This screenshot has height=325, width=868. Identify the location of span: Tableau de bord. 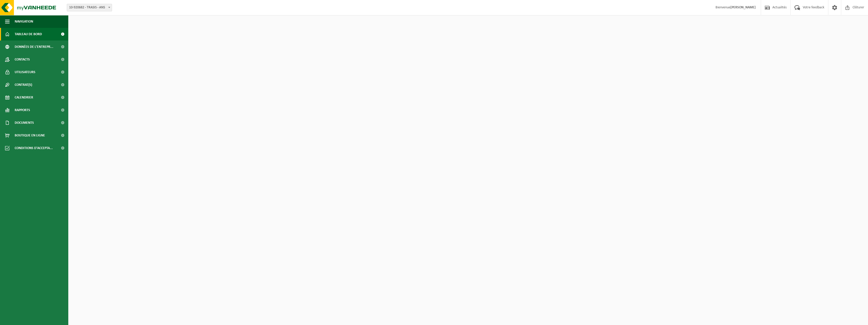
(28, 34).